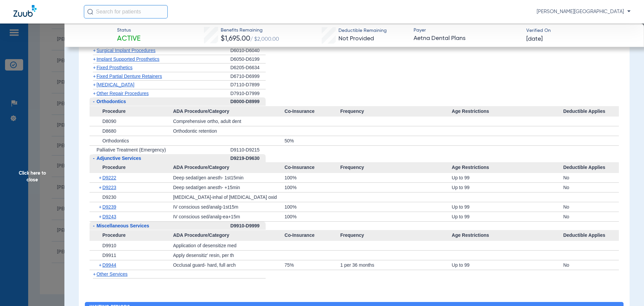 The height and width of the screenshot is (306, 644). I want to click on span: Payer, so click(467, 30).